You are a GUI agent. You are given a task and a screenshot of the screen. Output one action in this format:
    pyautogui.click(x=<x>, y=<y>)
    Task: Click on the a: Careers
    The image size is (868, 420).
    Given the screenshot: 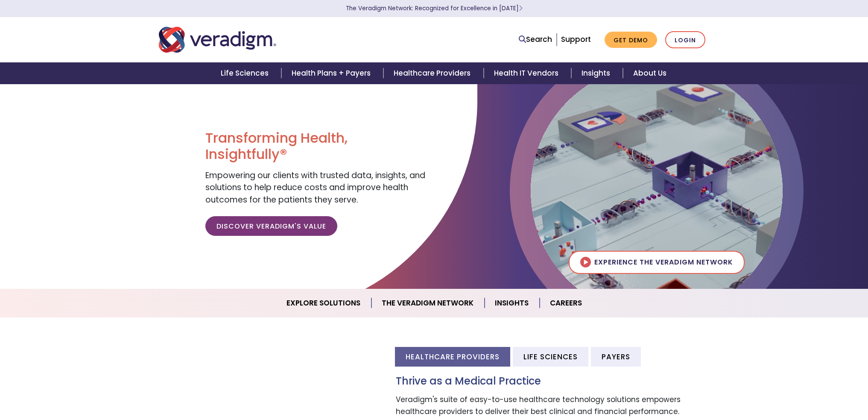 What is the action you would take?
    pyautogui.click(x=566, y=302)
    